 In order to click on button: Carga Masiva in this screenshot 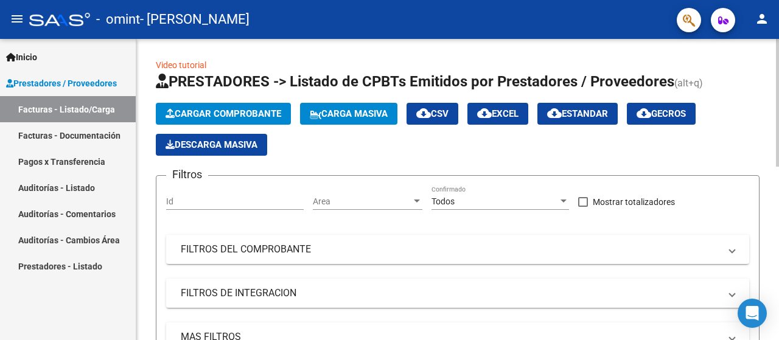, I will do `click(349, 114)`.